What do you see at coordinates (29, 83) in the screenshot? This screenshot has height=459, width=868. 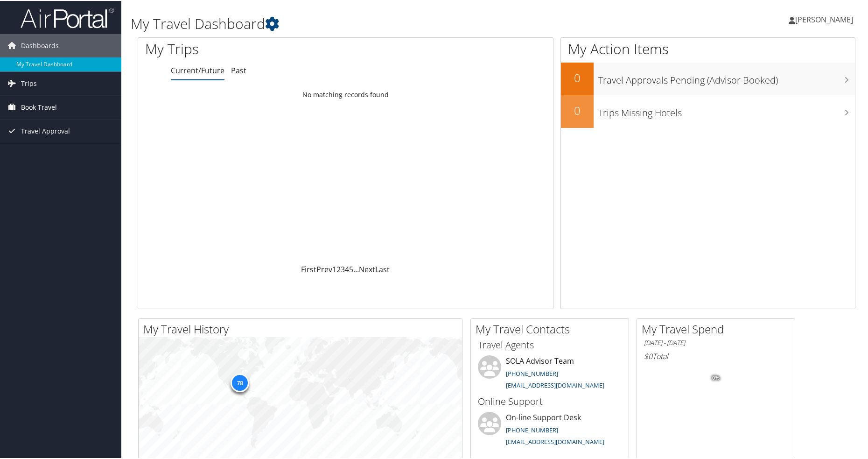 I see `span: Trips` at bounding box center [29, 83].